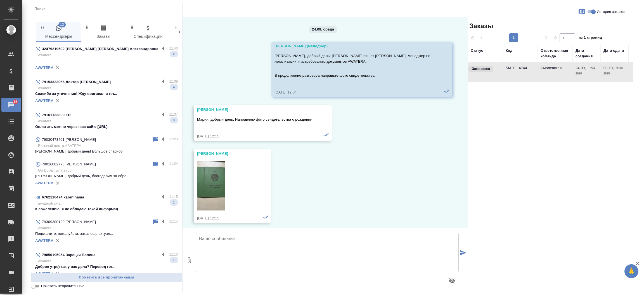 The image size is (644, 295). What do you see at coordinates (11, 105) in the screenshot?
I see `a: 15` at bounding box center [11, 105].